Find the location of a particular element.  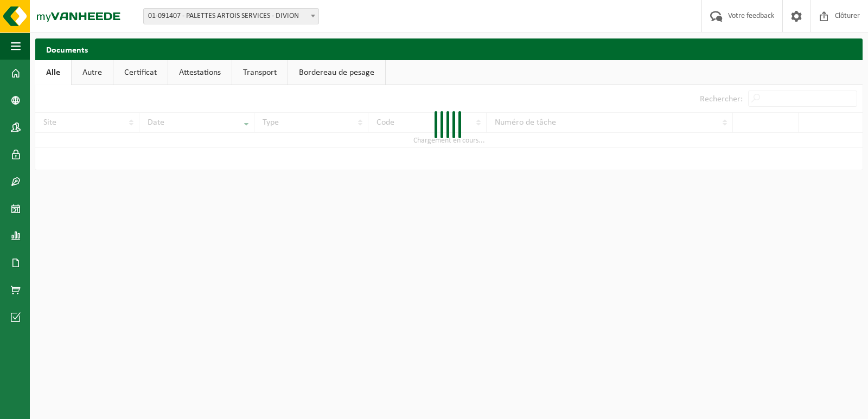

h2: Documents is located at coordinates (449, 49).